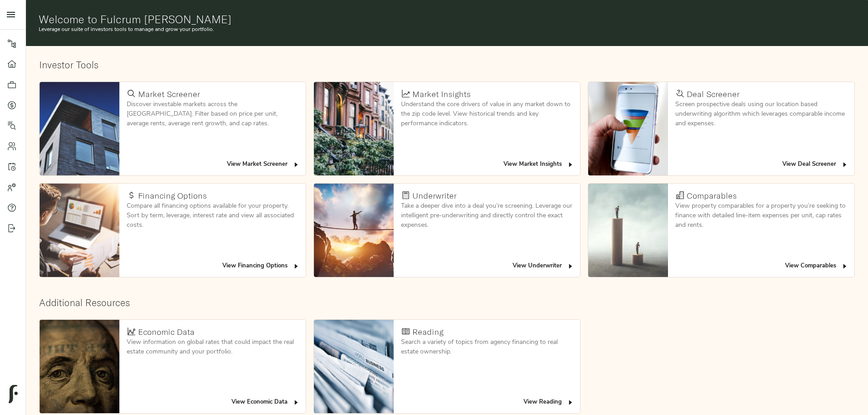 The width and height of the screenshot is (868, 415). What do you see at coordinates (261, 266) in the screenshot?
I see `span: View Financing Options` at bounding box center [261, 266].